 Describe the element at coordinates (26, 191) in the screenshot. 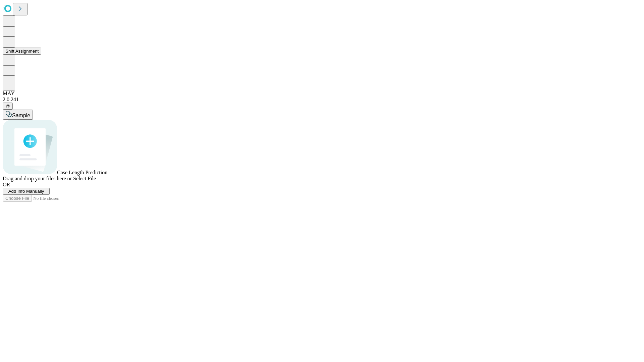

I see `button: Add Info Manually` at that location.